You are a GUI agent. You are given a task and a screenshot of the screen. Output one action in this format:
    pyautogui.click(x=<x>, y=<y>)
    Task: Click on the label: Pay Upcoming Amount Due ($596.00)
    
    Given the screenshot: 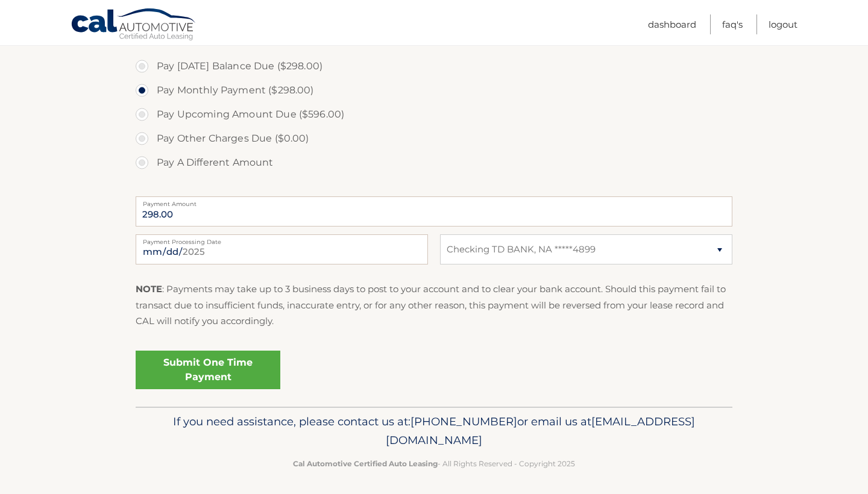 What is the action you would take?
    pyautogui.click(x=434, y=115)
    